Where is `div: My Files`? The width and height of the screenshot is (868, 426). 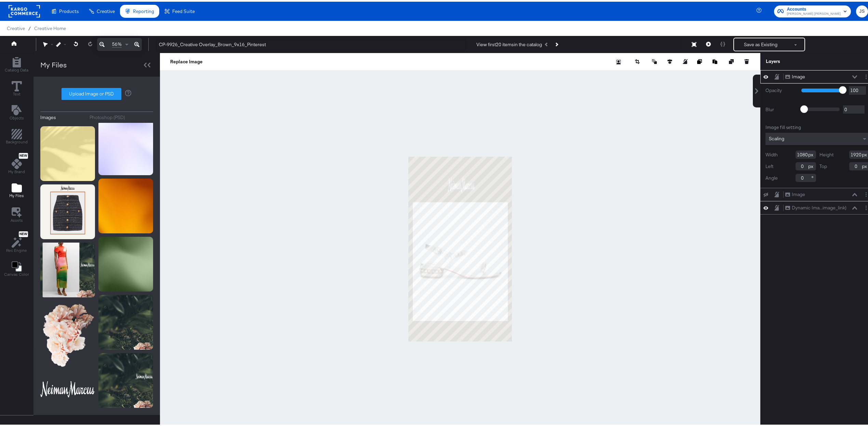
div: My Files is located at coordinates (54, 63).